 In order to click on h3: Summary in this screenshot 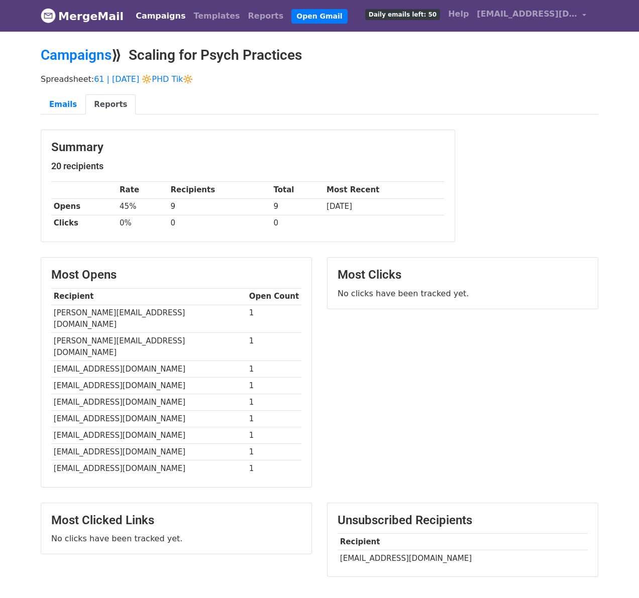, I will do `click(248, 147)`.